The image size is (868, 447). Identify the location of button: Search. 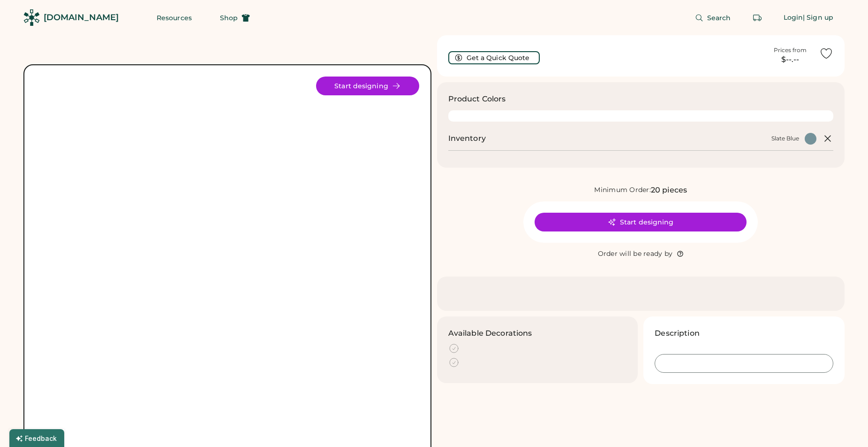
(713, 17).